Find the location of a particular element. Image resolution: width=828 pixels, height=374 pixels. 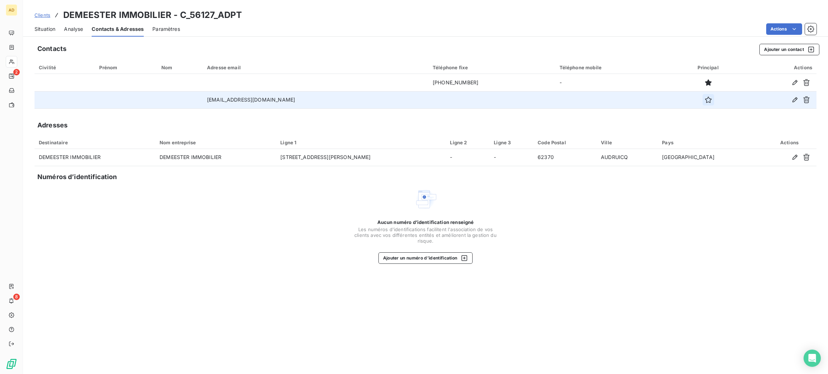

span: Paramètres is located at coordinates (166, 29).